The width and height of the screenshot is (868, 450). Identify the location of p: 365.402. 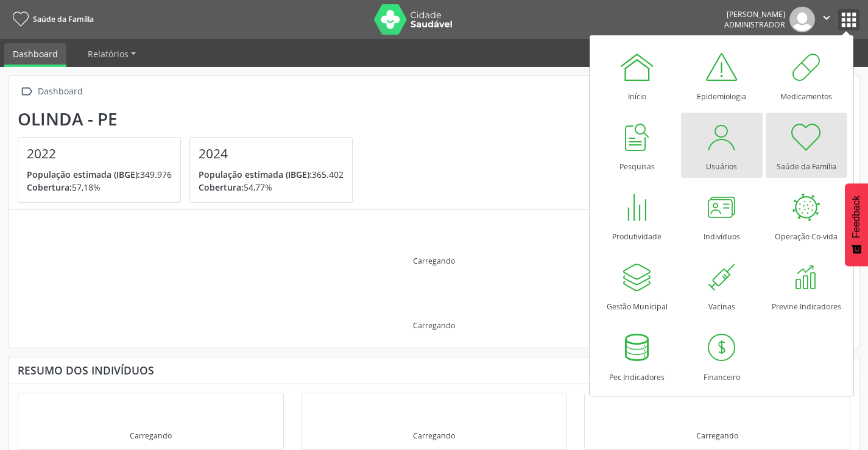
(271, 174).